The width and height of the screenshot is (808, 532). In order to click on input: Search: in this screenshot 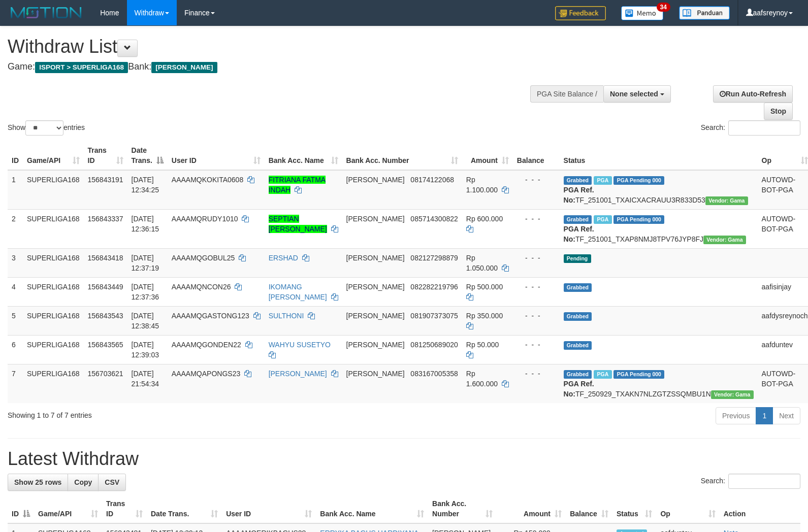, I will do `click(764, 482)`.